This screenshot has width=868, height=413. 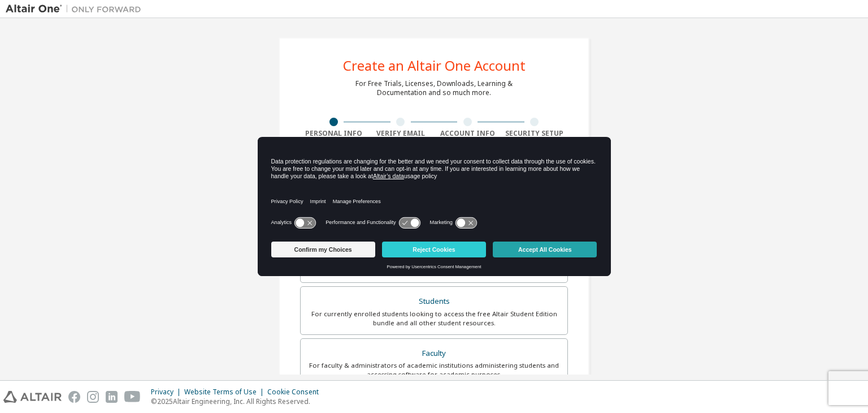 I want to click on img: facebook.svg, so click(x=74, y=396).